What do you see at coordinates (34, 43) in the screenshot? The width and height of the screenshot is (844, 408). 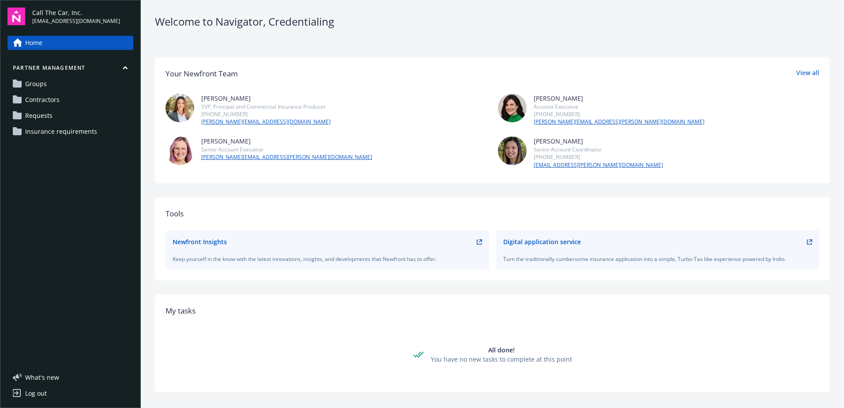 I see `span: Home` at bounding box center [34, 43].